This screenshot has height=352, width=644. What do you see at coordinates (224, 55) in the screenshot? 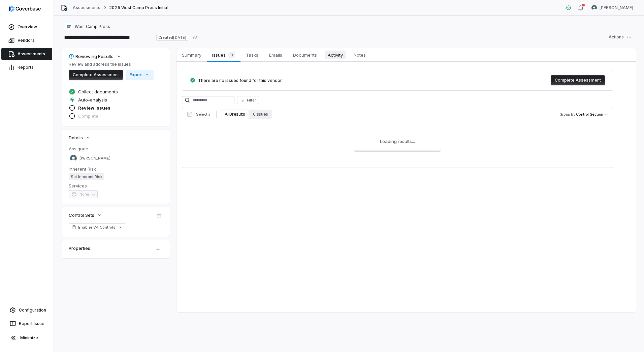
I see `span: Issues` at bounding box center [224, 55].